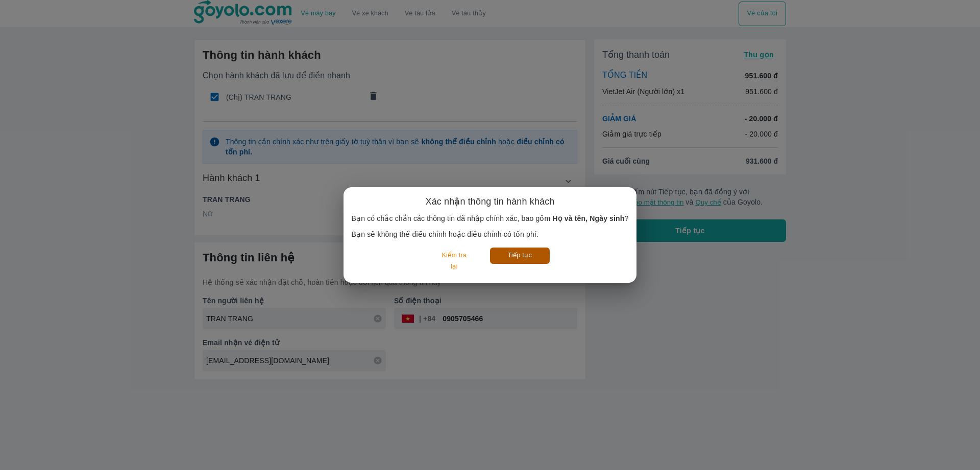 This screenshot has height=470, width=980. I want to click on h6: Xác nhận thông tin hành khách, so click(490, 201).